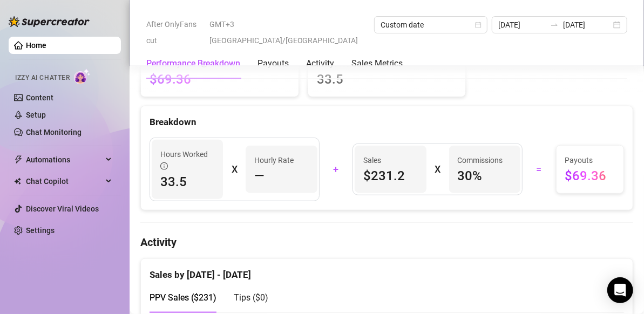 This screenshot has height=314, width=644. I want to click on div: Open Intercom Messenger, so click(620, 290).